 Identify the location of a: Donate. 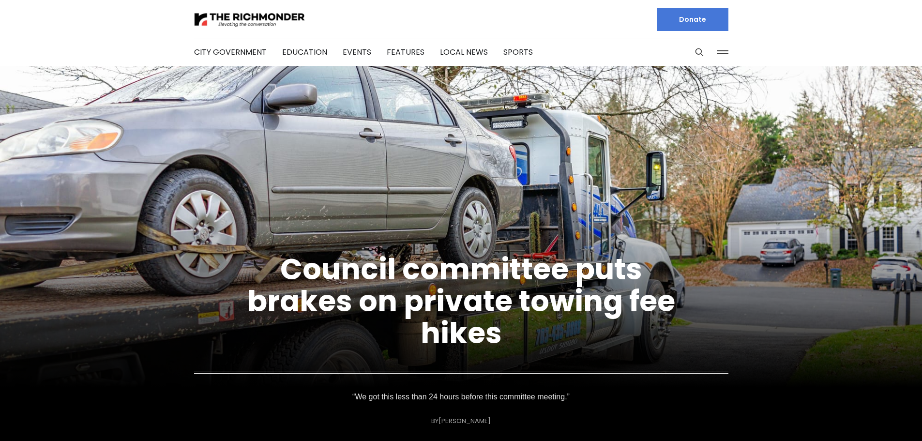
(693, 19).